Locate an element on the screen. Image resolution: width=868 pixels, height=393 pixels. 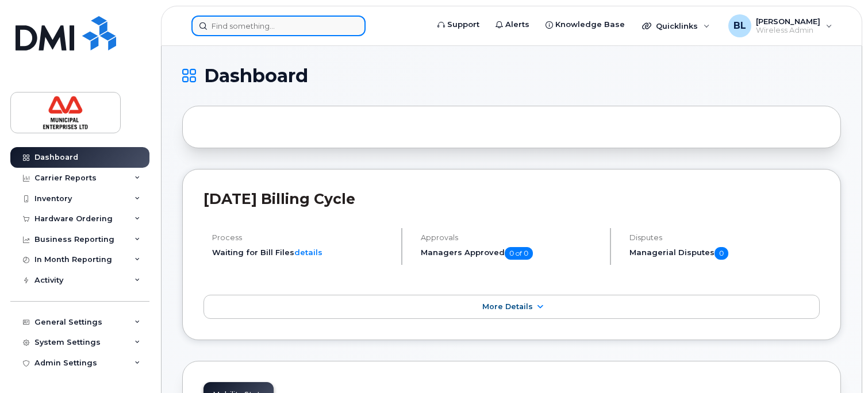
h4: Approvals is located at coordinates (510, 237).